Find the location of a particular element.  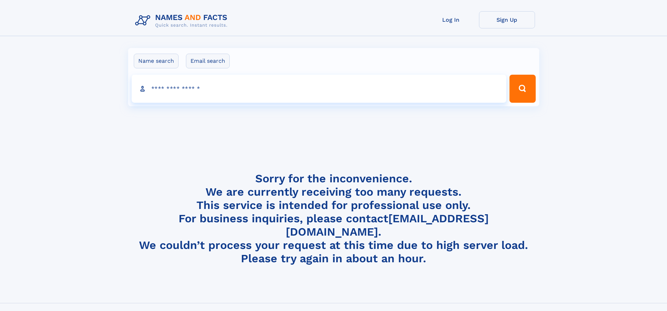

input: search input is located at coordinates (319, 89).